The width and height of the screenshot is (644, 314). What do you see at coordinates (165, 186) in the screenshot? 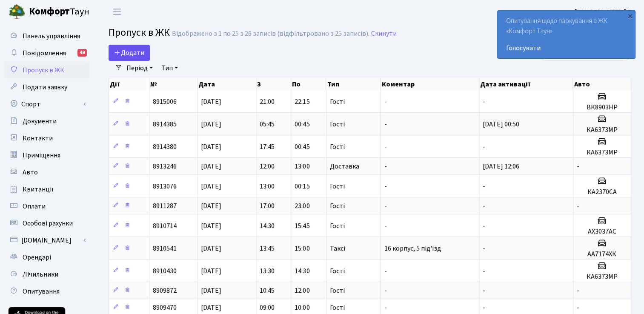
I see `span: 8913076` at bounding box center [165, 186].